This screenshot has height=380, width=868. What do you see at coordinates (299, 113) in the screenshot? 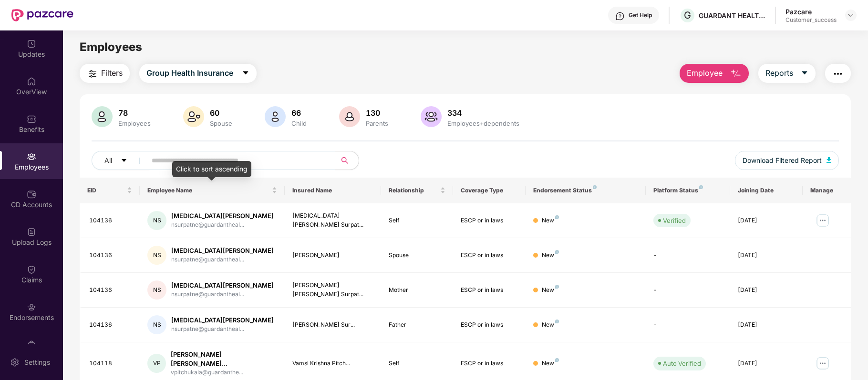
I see `div: 66` at bounding box center [299, 113].